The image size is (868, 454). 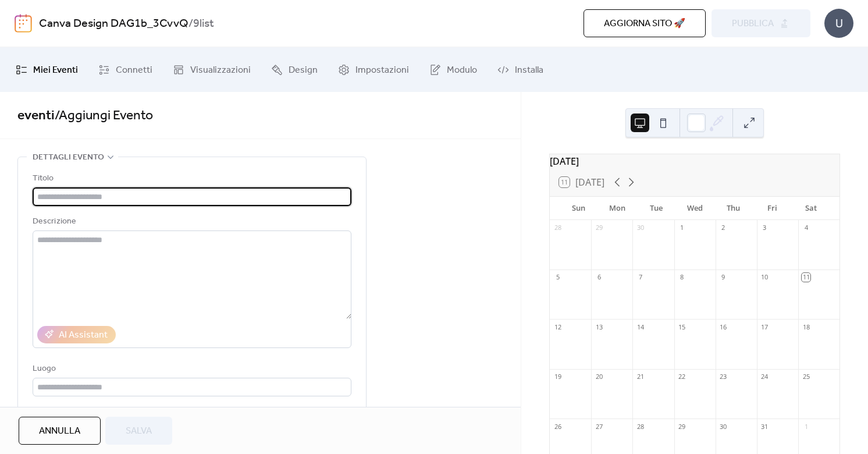 What do you see at coordinates (640, 377) in the screenshot?
I see `div: 21` at bounding box center [640, 377].